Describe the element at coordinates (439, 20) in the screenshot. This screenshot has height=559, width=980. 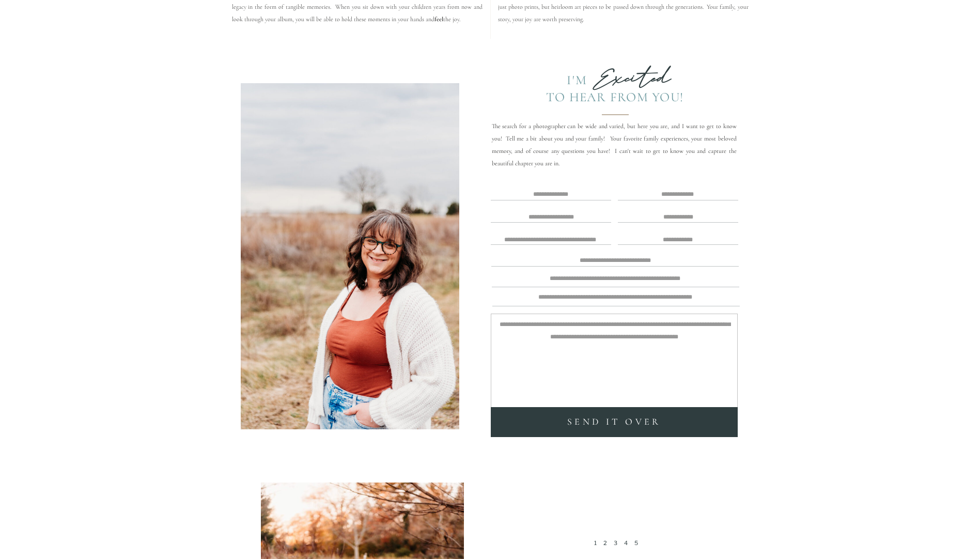
I see `b: feel` at that location.